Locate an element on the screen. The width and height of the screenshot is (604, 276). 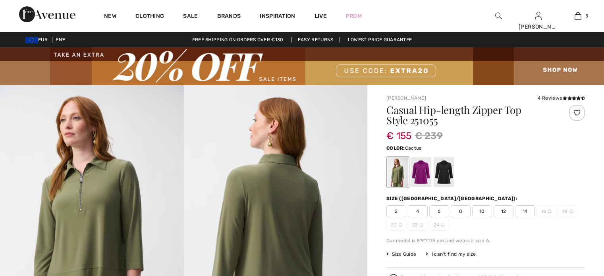
span: Cactus is located at coordinates (413, 148).